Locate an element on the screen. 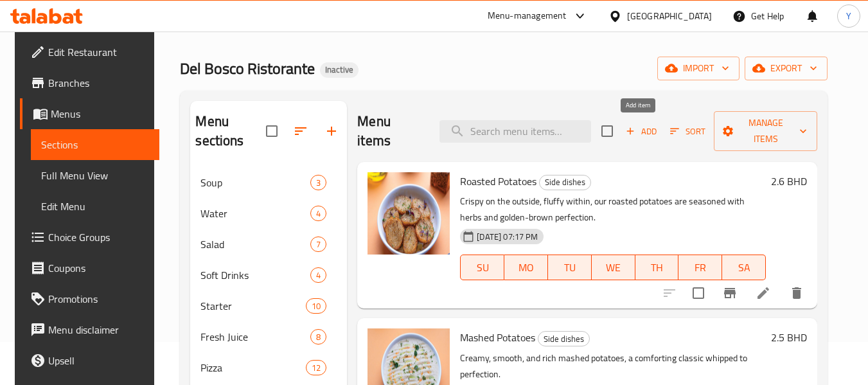 The image size is (868, 385). span: Coupons is located at coordinates (99, 268).